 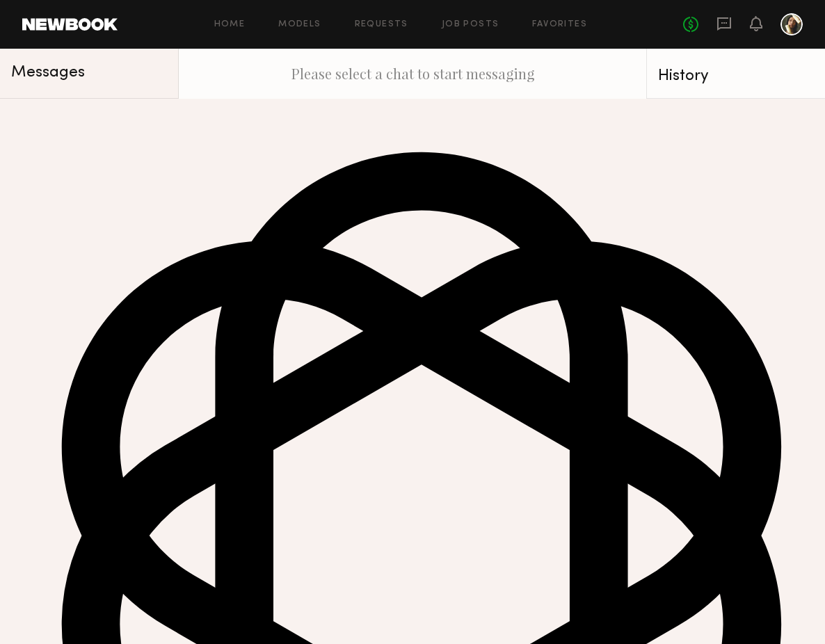 I want to click on a: Home, so click(x=230, y=24).